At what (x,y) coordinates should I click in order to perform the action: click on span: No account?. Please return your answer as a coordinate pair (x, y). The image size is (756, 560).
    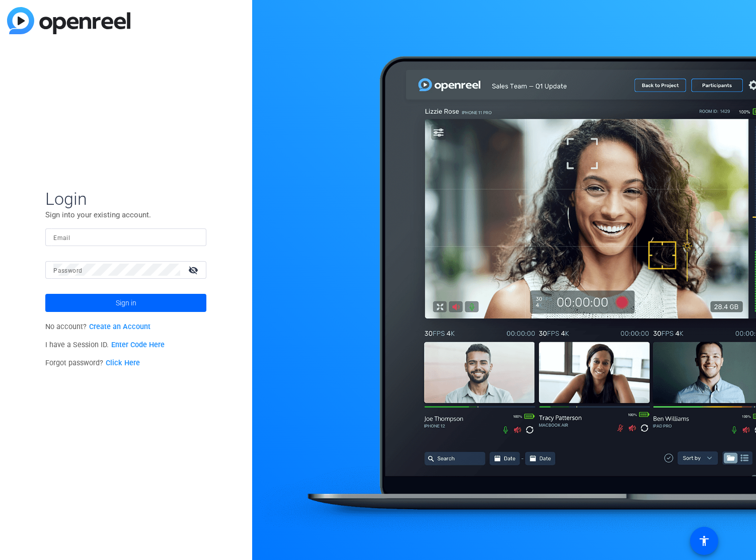
    Looking at the image, I should click on (98, 326).